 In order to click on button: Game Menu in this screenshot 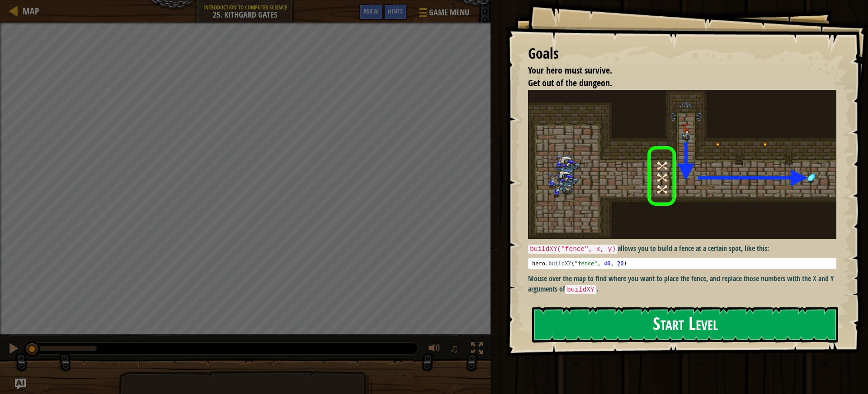, I will do `click(443, 14)`.